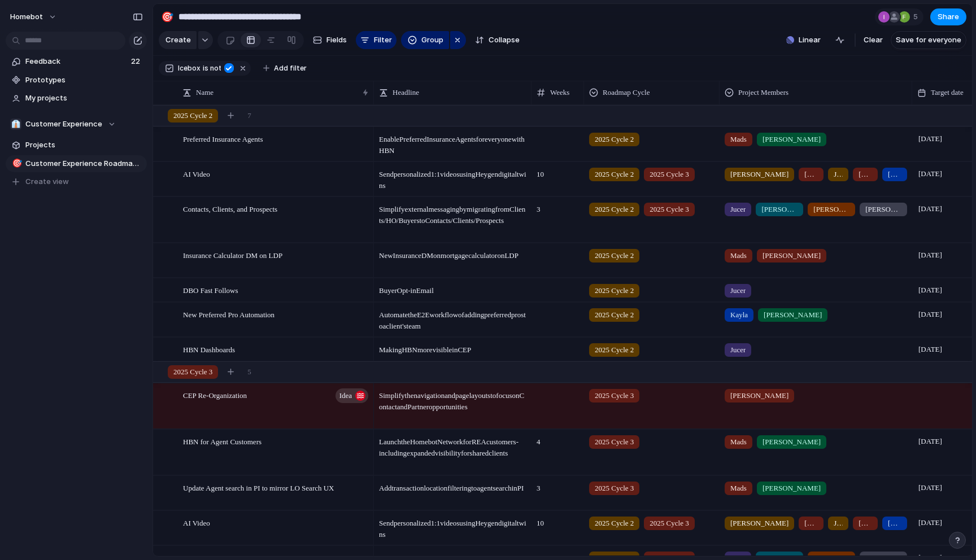 This screenshot has width=976, height=560. Describe the element at coordinates (76, 61) in the screenshot. I see `a: Feedback22` at that location.